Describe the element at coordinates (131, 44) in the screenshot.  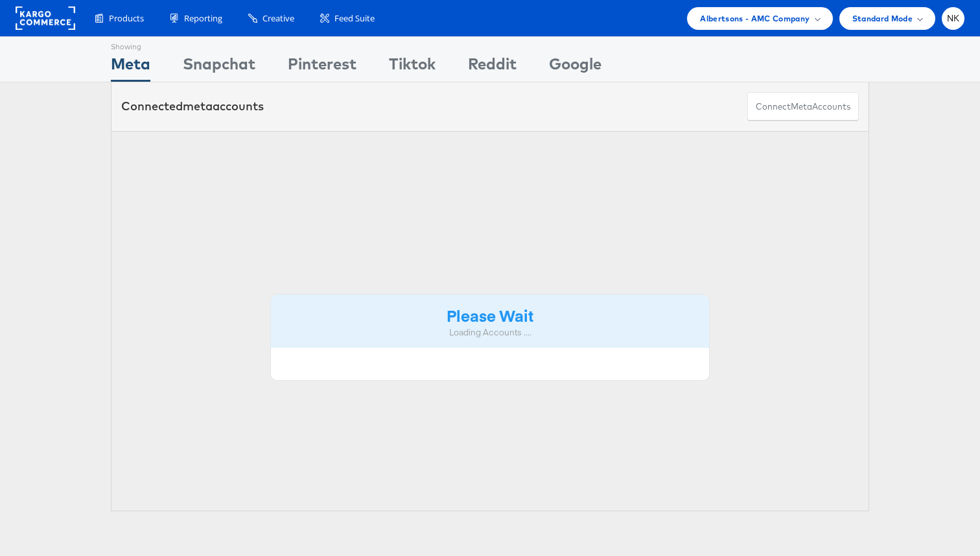
I see `div: Showing` at that location.